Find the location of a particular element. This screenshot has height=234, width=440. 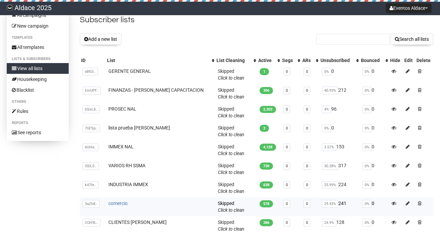

button: Eventos Aldace is located at coordinates (409, 8).